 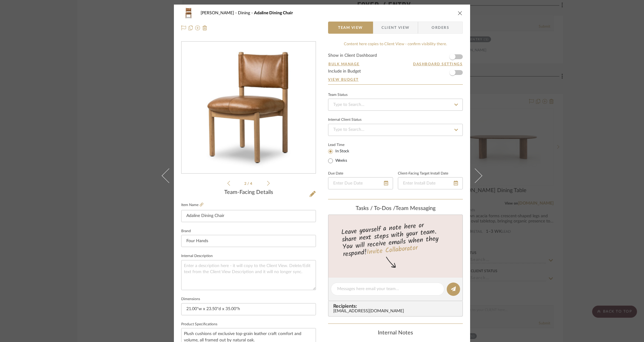 I want to click on span: 4, so click(x=252, y=183).